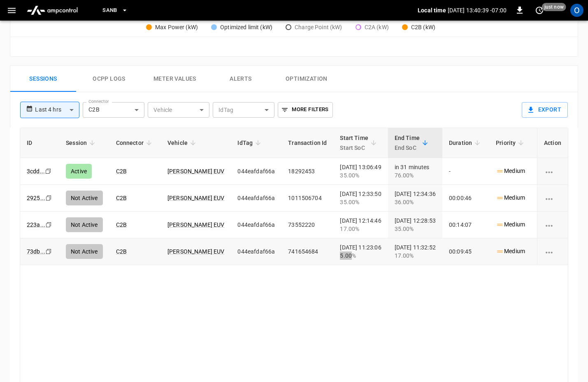  What do you see at coordinates (115, 10) in the screenshot?
I see `button: SanB` at bounding box center [115, 10].